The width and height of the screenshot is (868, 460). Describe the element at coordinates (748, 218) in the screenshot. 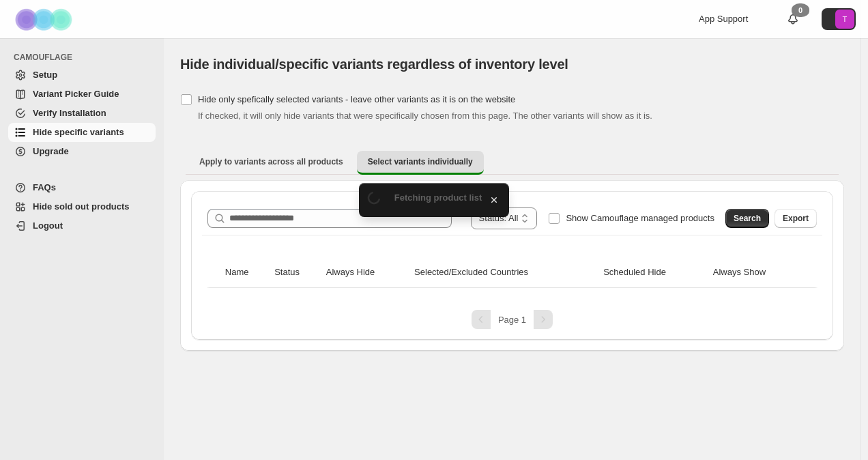

I see `button: Search` at that location.